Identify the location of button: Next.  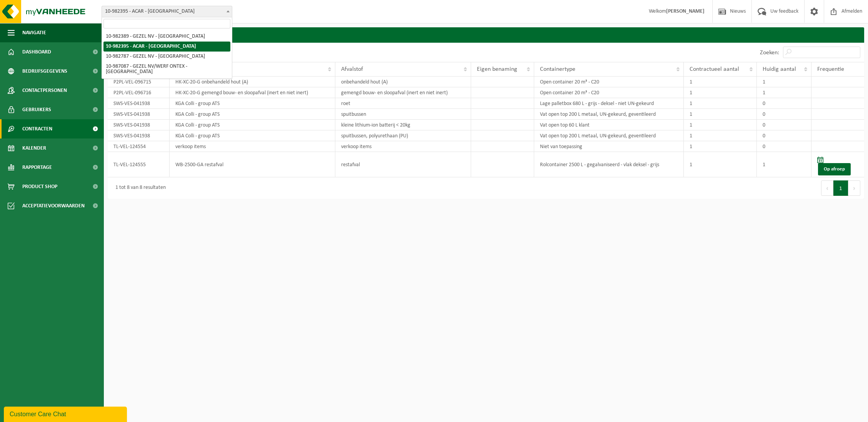
(854, 188).